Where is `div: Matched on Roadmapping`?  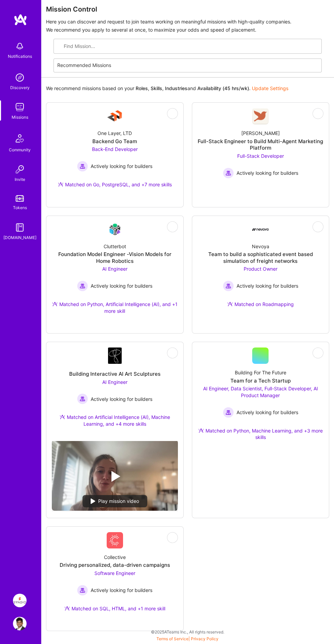
div: Matched on Roadmapping is located at coordinates (260, 305).